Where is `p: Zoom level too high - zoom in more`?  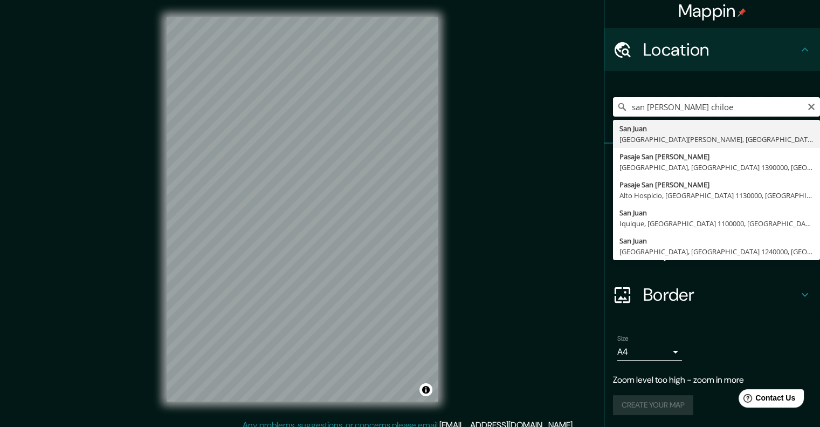 p: Zoom level too high - zoom in more is located at coordinates (713, 380).